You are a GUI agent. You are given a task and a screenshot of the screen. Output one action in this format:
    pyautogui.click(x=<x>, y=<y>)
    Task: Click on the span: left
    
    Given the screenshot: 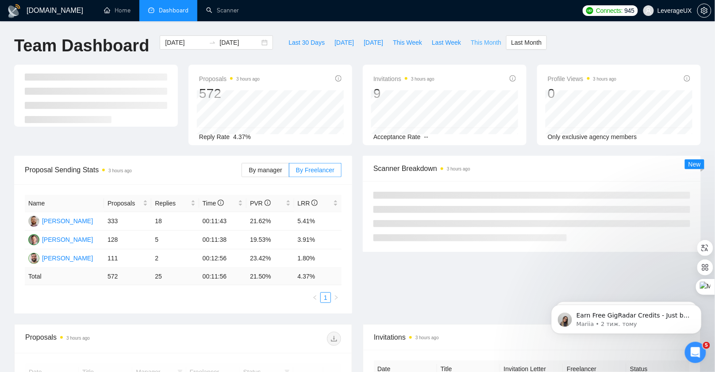 What is the action you would take?
    pyautogui.click(x=315, y=297)
    